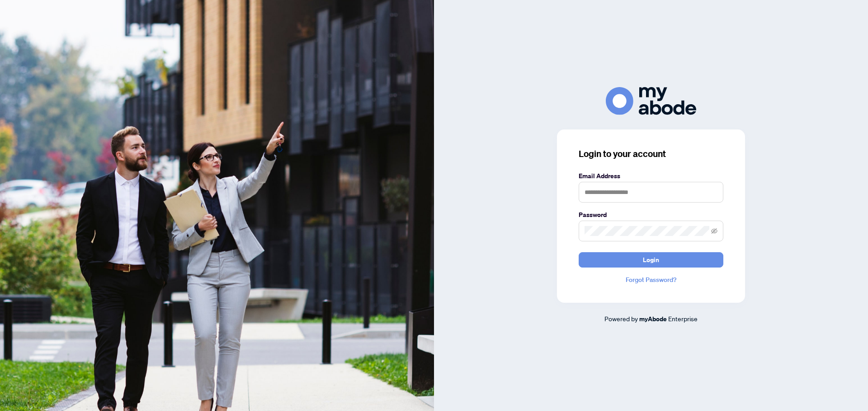 The image size is (868, 411). Describe the element at coordinates (651, 260) in the screenshot. I see `button: Login` at that location.